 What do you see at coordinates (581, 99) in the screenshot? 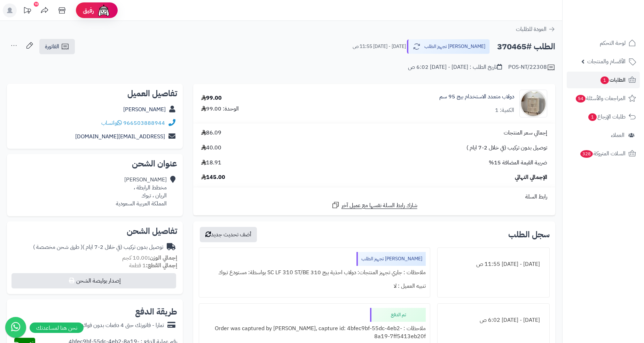
I see `span: 54` at bounding box center [581, 99].